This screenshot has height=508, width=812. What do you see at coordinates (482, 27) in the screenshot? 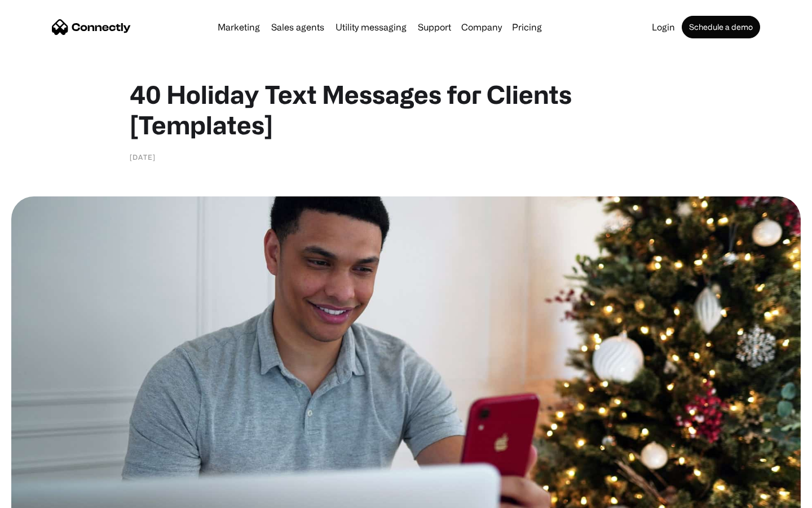
I see `div: Company` at bounding box center [482, 27].